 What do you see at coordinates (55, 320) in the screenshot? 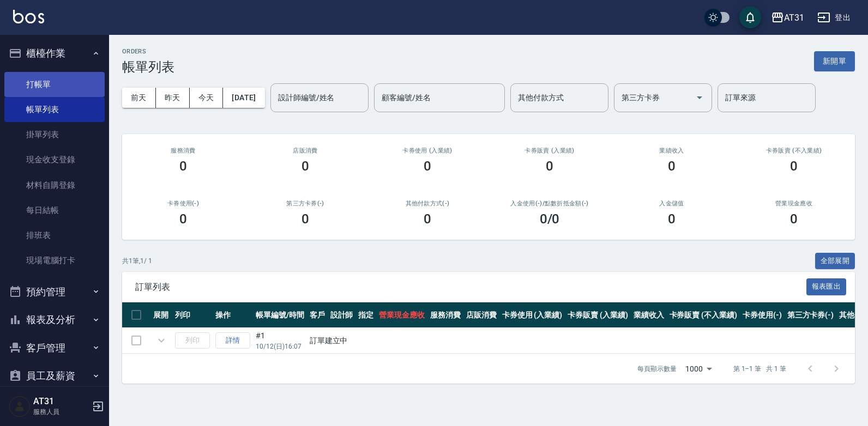
I see `button: 報表及分析` at bounding box center [55, 320].